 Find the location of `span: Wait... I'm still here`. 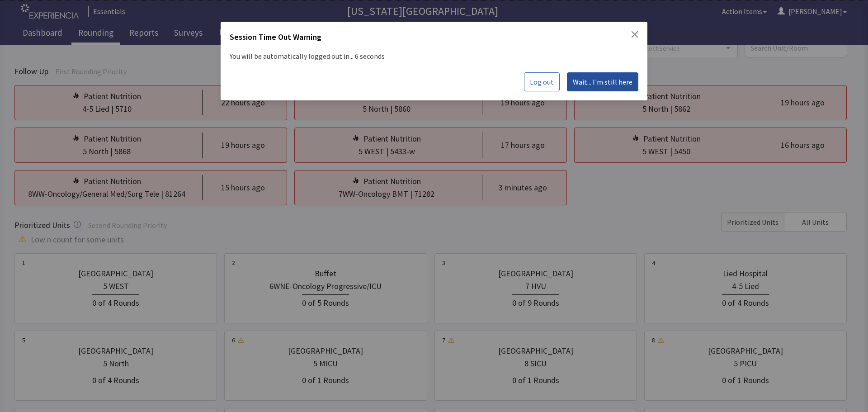

span: Wait... I'm still here is located at coordinates (602, 82).